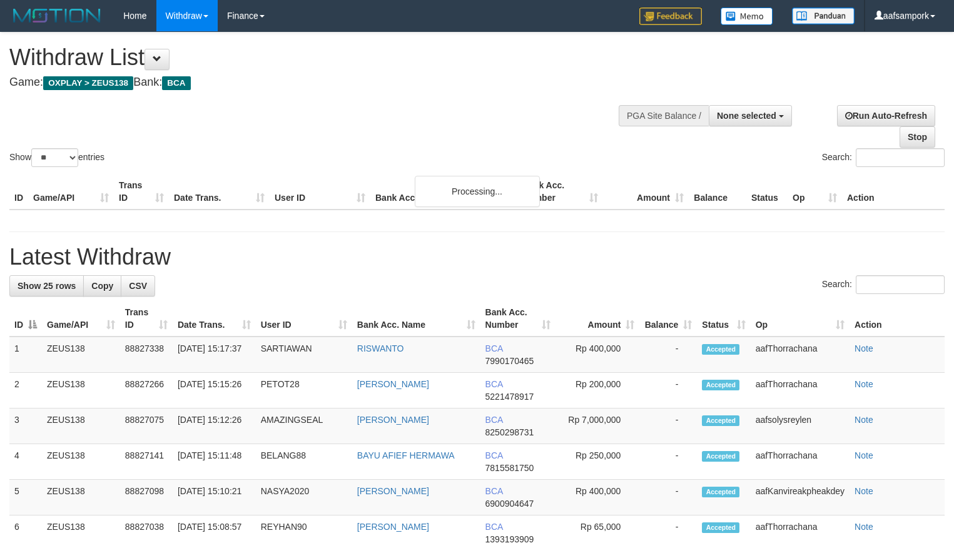 The height and width of the screenshot is (543, 954). What do you see at coordinates (304, 497) in the screenshot?
I see `td: NASYA2020` at bounding box center [304, 497].